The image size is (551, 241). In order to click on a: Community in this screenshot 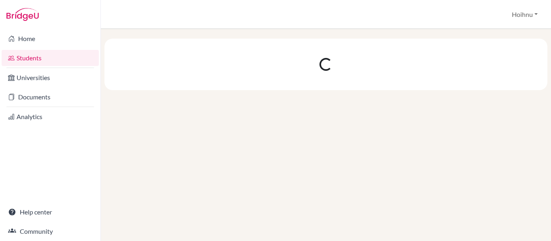, I will do `click(50, 232)`.